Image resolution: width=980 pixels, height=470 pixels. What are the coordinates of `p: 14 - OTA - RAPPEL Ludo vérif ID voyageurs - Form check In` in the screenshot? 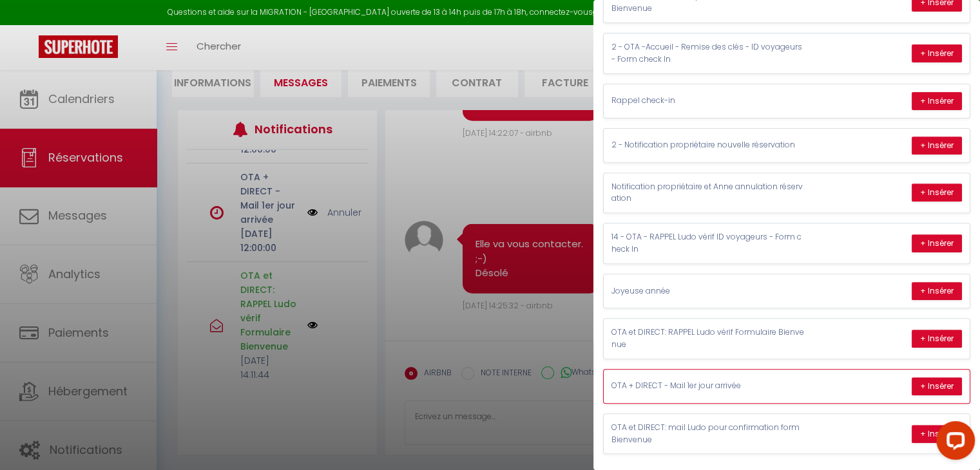 It's located at (708, 243).